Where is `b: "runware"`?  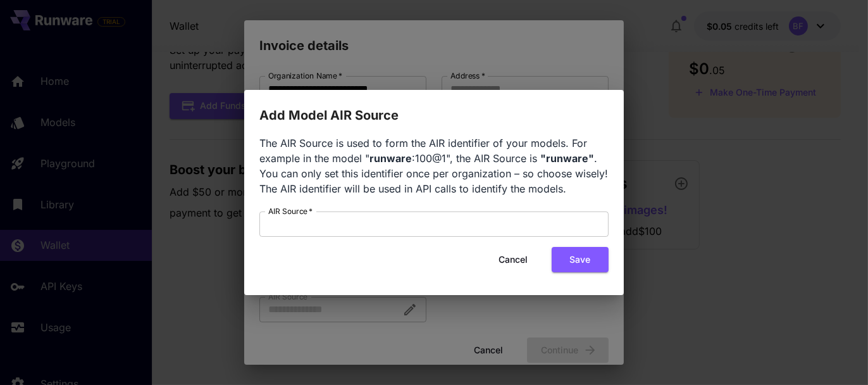
b: "runware" is located at coordinates (567, 158).